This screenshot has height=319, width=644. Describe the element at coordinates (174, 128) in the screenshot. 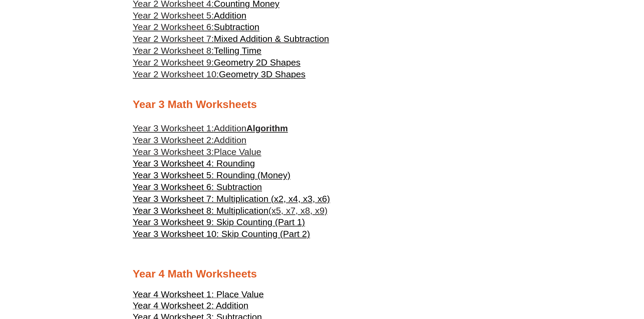

I see `span: Year 3 Worksheet 1:` at that location.